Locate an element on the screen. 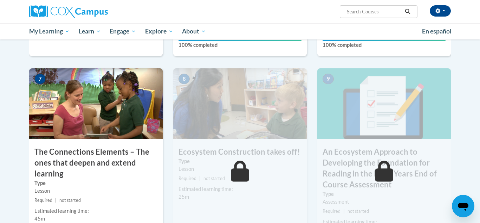 This screenshot has height=223, width=480. span: My Learning is located at coordinates (49, 31).